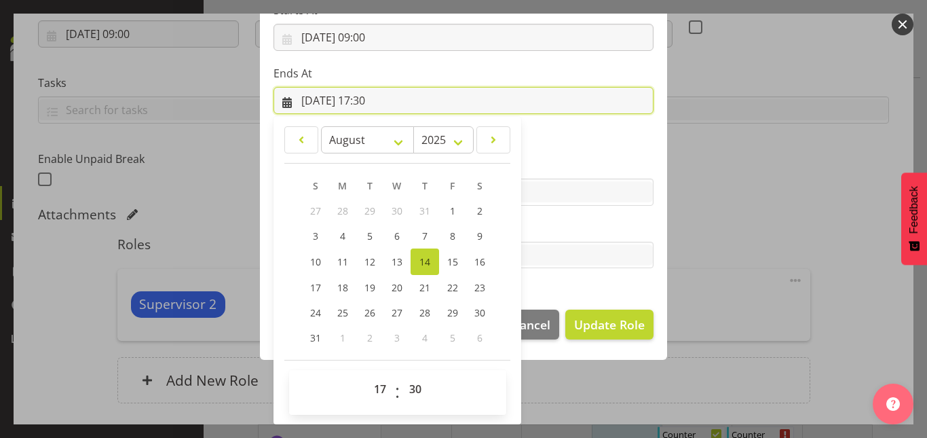 This screenshot has height=438, width=927. Describe the element at coordinates (425, 235) in the screenshot. I see `span: 7` at that location.